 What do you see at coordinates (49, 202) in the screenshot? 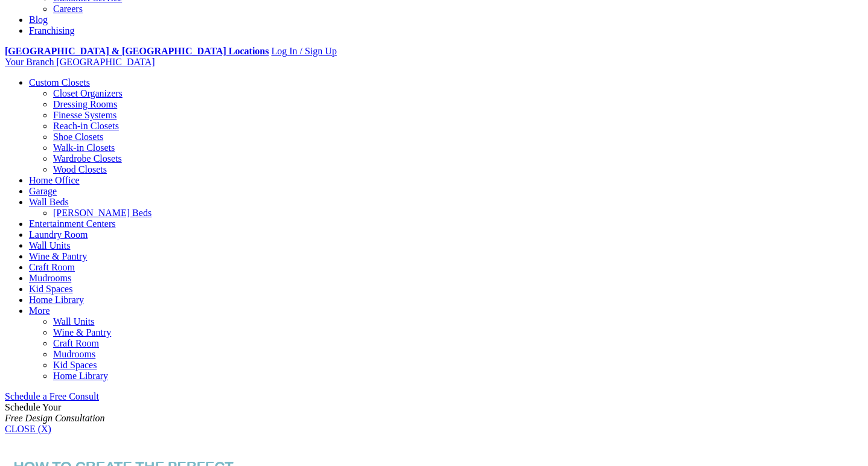
I see `a: Wall Beds` at bounding box center [49, 202].